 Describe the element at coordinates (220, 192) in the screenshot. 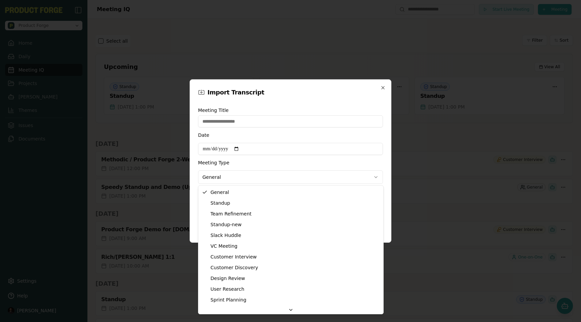

I see `span: General` at that location.